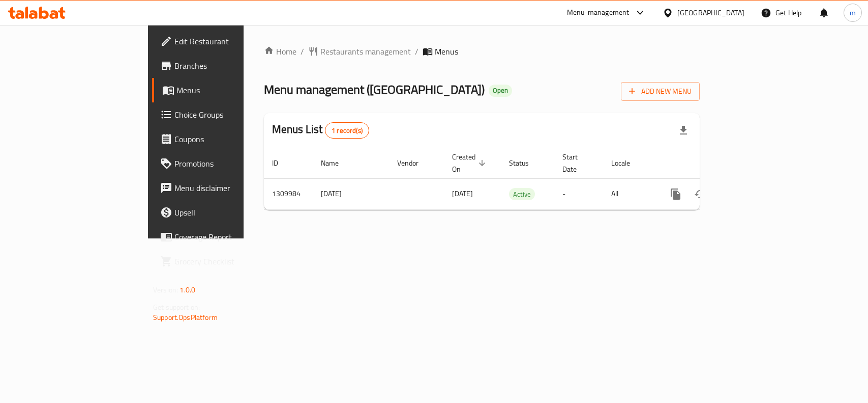 This screenshot has width=868, height=403. What do you see at coordinates (185, 317) in the screenshot?
I see `a: Support.OpsPlatform` at bounding box center [185, 317].